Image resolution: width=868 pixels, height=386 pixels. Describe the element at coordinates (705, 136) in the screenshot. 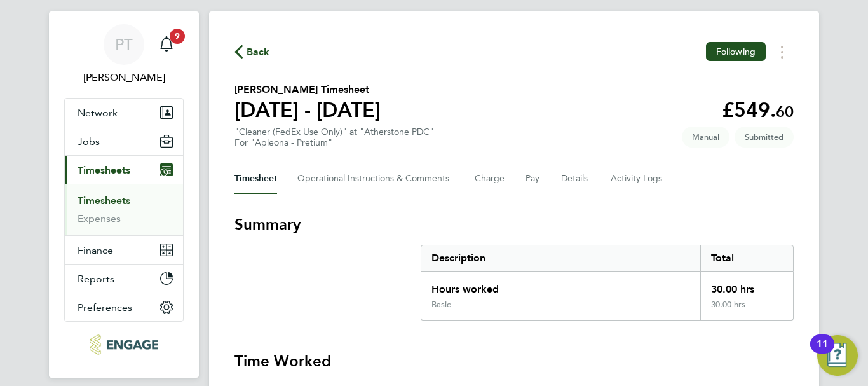

I see `span: This timesheet was manually created.` at that location.